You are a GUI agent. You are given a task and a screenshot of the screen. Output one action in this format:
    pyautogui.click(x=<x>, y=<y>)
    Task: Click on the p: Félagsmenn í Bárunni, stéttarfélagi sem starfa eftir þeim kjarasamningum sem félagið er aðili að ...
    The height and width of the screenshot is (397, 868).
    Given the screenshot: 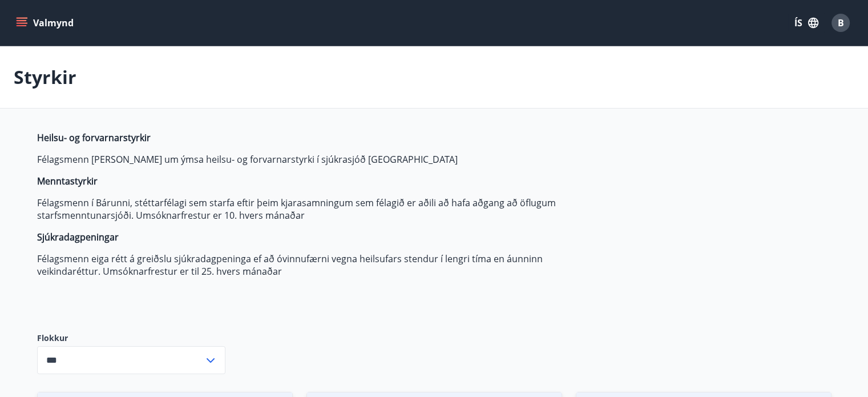 What is the action you would take?
    pyautogui.click(x=307, y=209)
    